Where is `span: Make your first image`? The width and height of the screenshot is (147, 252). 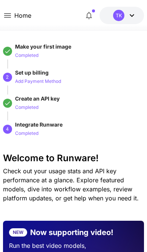 span: Make your first image is located at coordinates (43, 46).